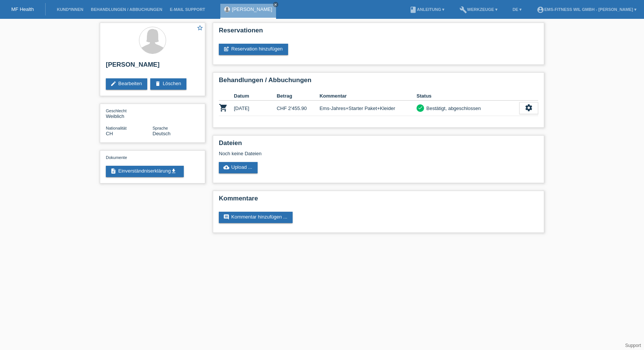 This screenshot has height=350, width=644. I want to click on i: edit, so click(114, 84).